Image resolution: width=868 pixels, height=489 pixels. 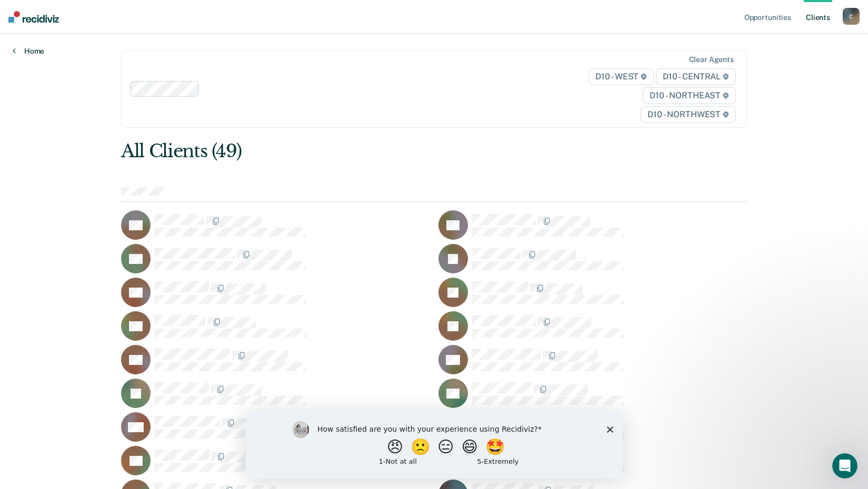 What do you see at coordinates (621, 77) in the screenshot?
I see `span: D10 - WEST` at bounding box center [621, 77].